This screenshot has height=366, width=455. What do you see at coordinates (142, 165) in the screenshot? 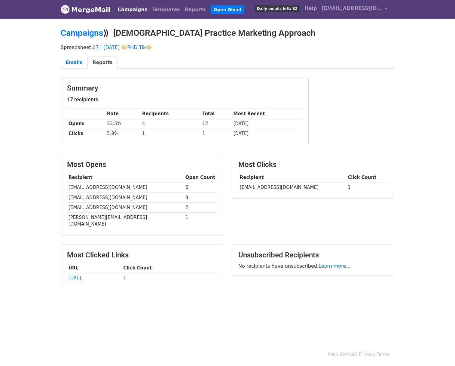
I see `h3: Most Opens` at bounding box center [142, 165].